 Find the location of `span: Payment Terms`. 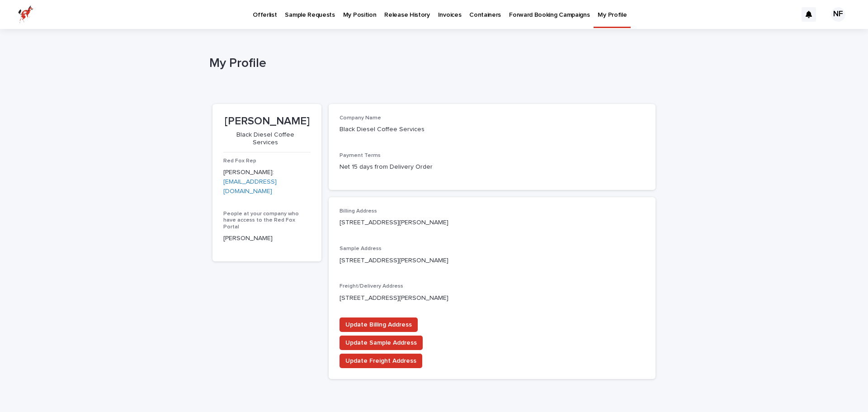

span: Payment Terms is located at coordinates (360, 156).